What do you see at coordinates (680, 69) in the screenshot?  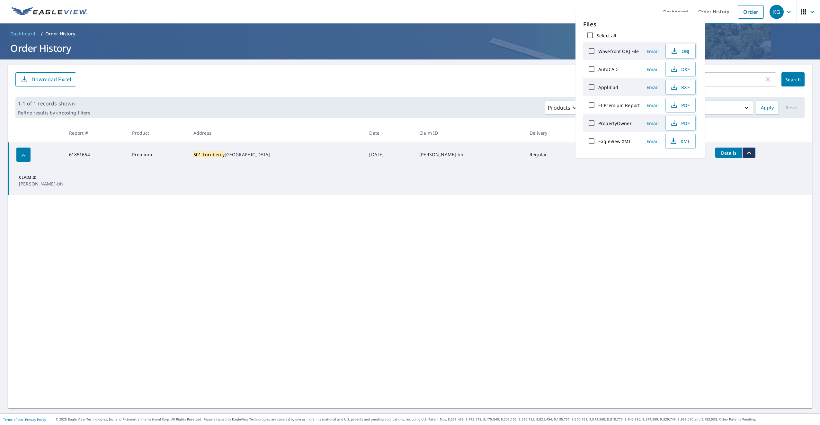 I see `span: DXF` at bounding box center [680, 69].